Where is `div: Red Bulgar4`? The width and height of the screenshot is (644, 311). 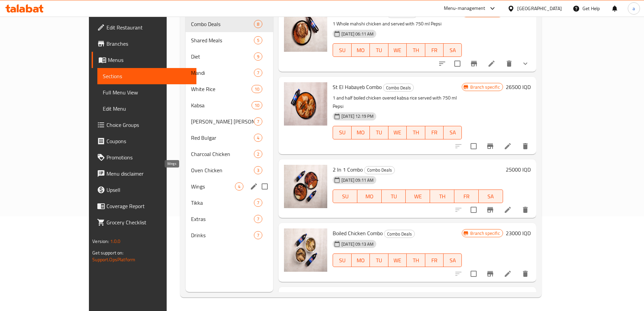
div: Red Bulgar4 is located at coordinates (229, 138).